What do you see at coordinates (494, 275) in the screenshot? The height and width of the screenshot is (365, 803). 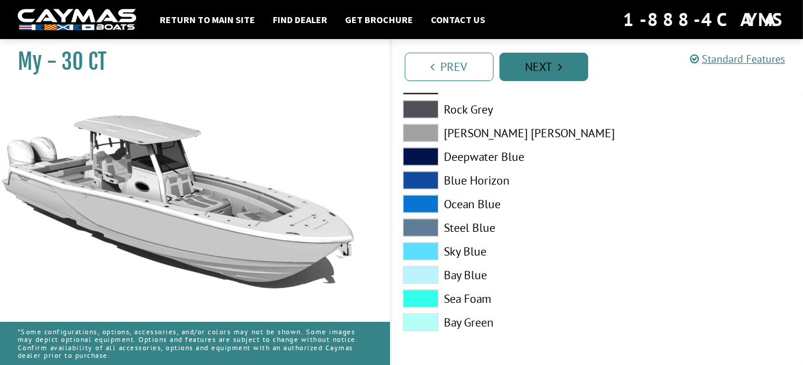 I see `label: Bay Blue` at bounding box center [494, 275].